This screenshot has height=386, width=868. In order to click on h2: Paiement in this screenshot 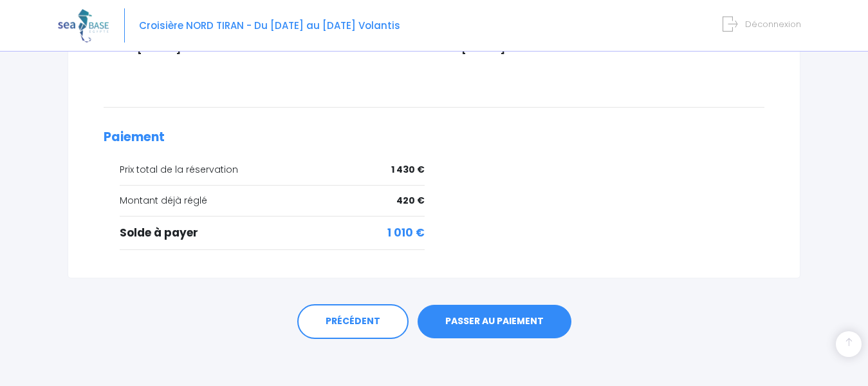, I will do `click(434, 138)`.